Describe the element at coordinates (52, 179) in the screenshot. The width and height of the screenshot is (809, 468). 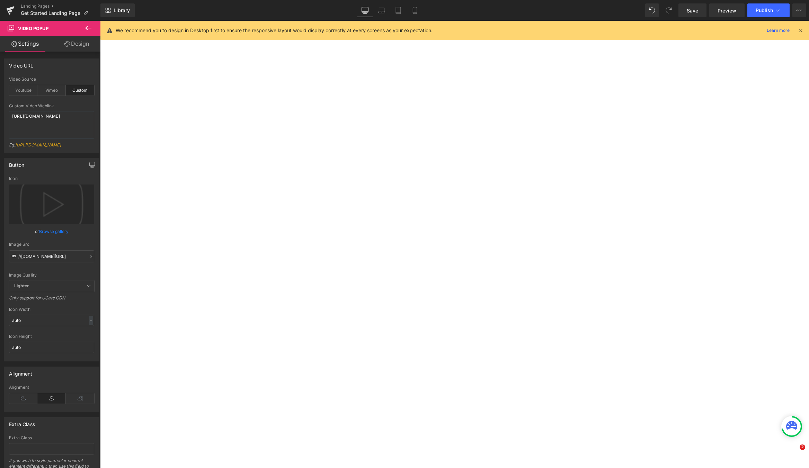
I see `div: Icon` at that location.